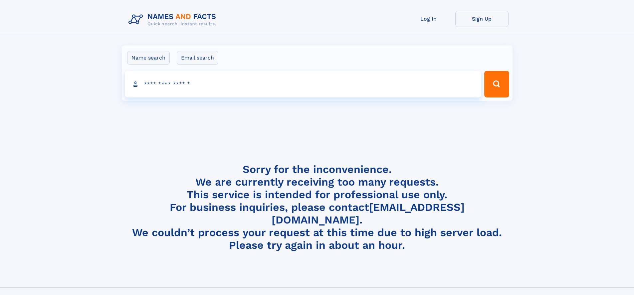 The height and width of the screenshot is (295, 634). I want to click on label: Email search, so click(197, 58).